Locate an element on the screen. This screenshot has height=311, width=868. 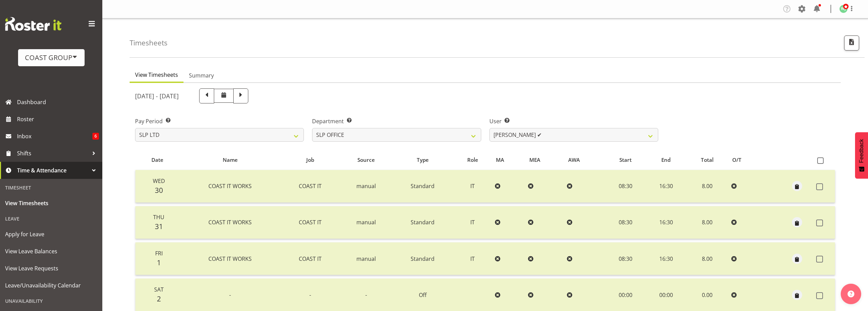
img: Rosterit website logo is located at coordinates (33, 24).